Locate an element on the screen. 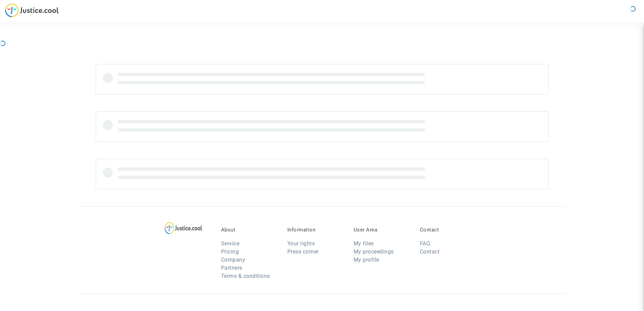 This screenshot has height=311, width=644. p: Information is located at coordinates (316, 230).